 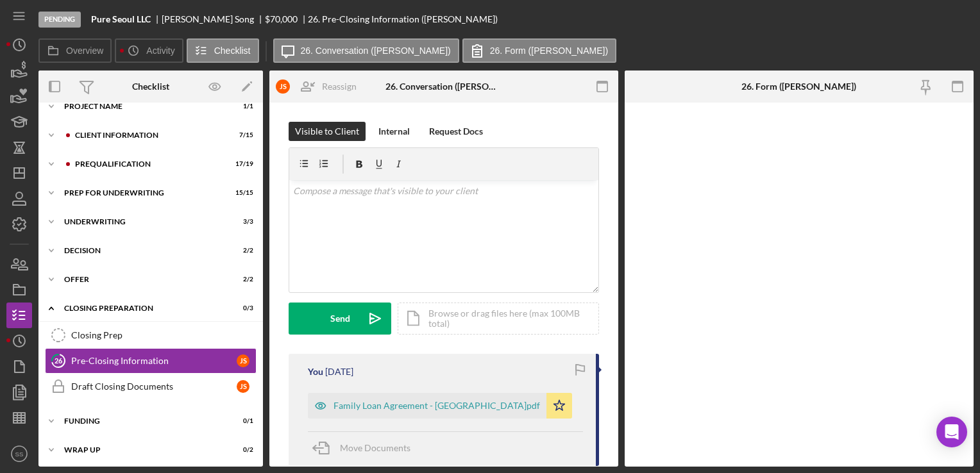 What do you see at coordinates (241, 164) in the screenshot?
I see `div: 17 / 19` at bounding box center [241, 164].